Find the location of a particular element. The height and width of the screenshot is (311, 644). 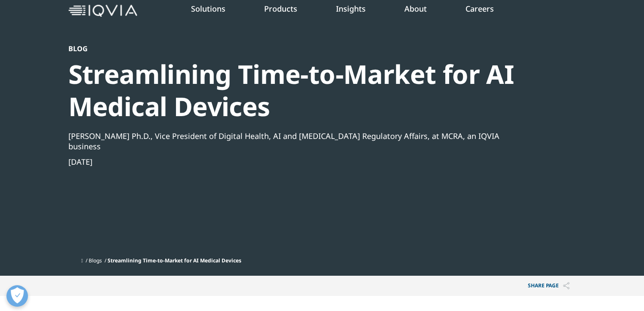

a: Solutions is located at coordinates (208, 9).